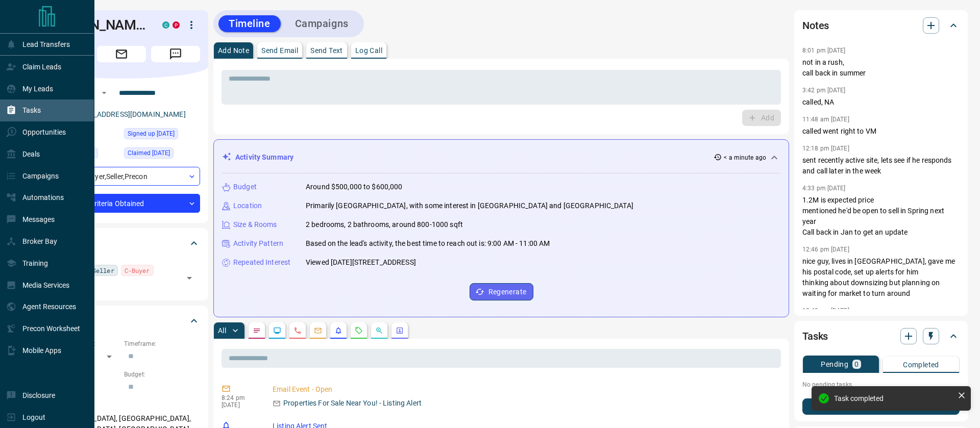 The width and height of the screenshot is (980, 428). I want to click on p: All, so click(222, 331).